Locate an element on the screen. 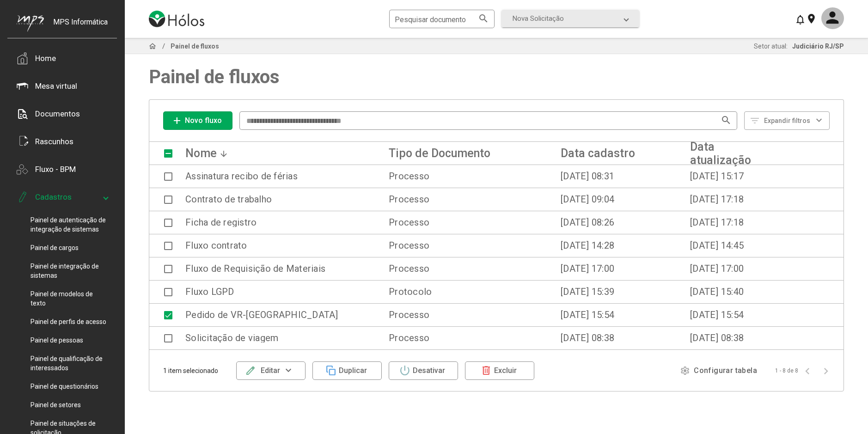  span: Setor atual: is located at coordinates (770, 46).